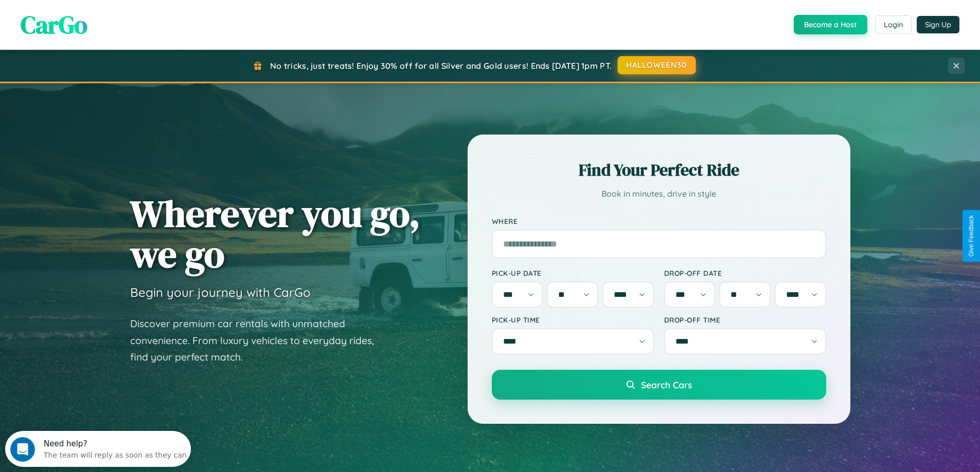  I want to click on label: Where, so click(659, 221).